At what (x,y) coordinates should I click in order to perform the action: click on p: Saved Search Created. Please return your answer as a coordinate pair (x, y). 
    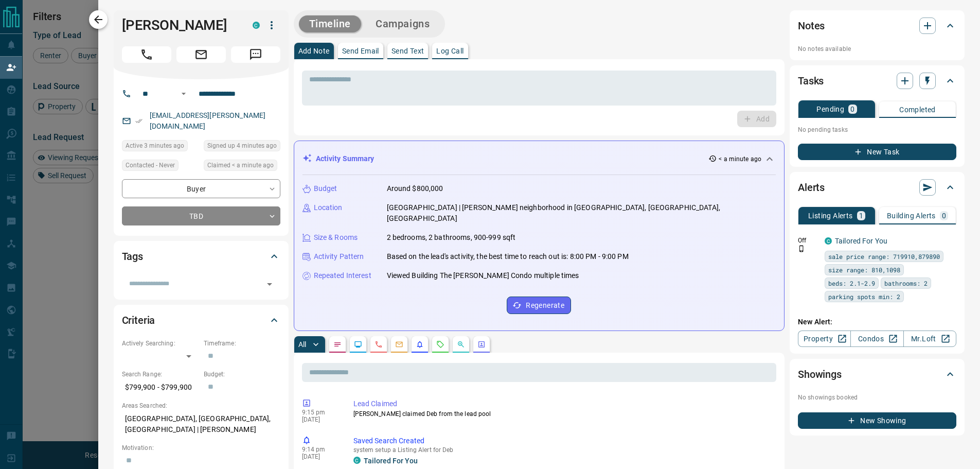
    Looking at the image, I should click on (563, 440).